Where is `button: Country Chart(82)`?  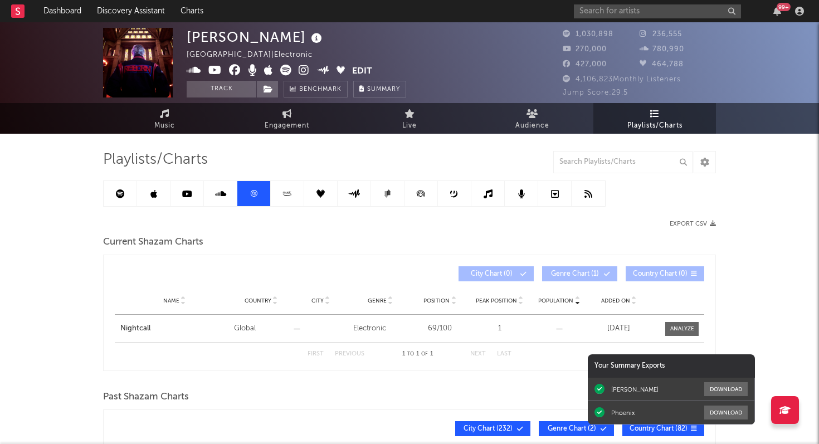 button: Country Chart(82) is located at coordinates (663, 428).